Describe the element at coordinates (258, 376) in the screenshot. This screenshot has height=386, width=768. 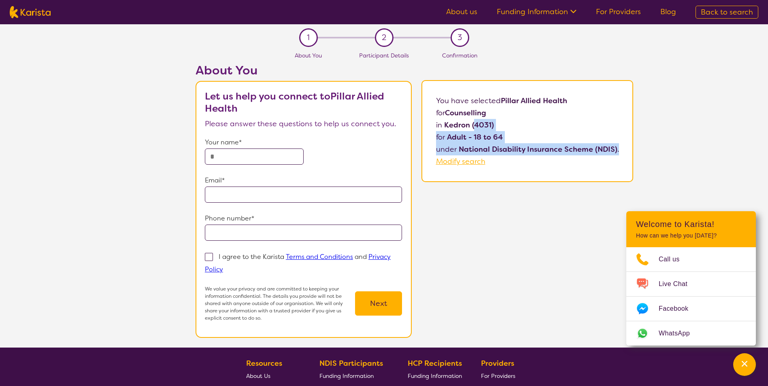
I see `span: About Us` at that location.